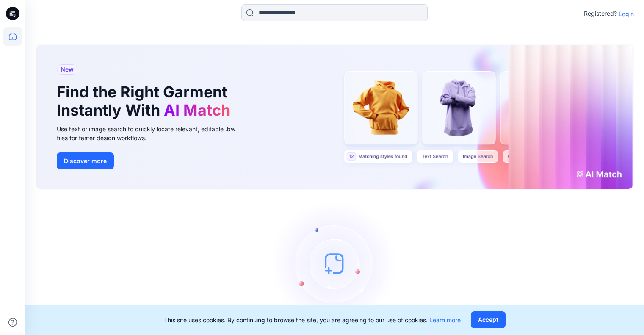  What do you see at coordinates (85, 161) in the screenshot?
I see `a: Discover more` at bounding box center [85, 161].